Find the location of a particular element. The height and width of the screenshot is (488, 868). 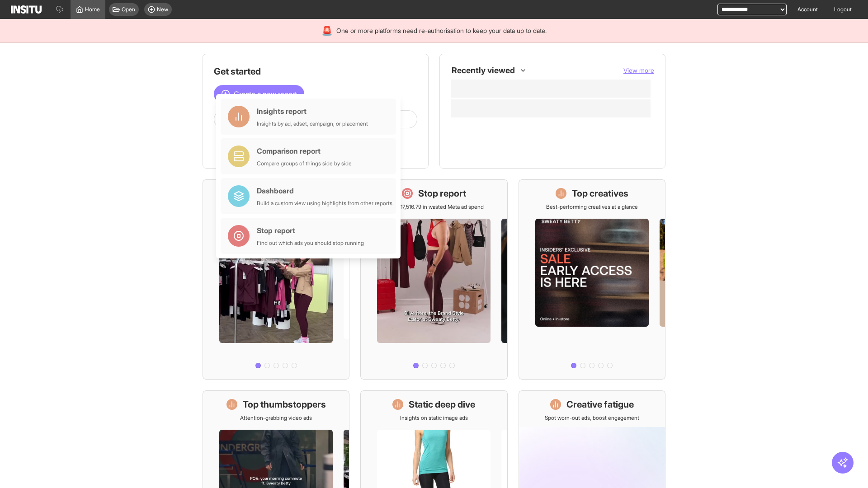

a: Stop reportSave £17,516.79 in wasted Meta ad spend is located at coordinates (433, 279).